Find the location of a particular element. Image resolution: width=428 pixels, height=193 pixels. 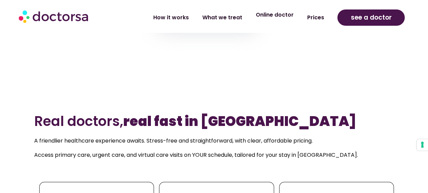

a: Prices is located at coordinates (316, 18).